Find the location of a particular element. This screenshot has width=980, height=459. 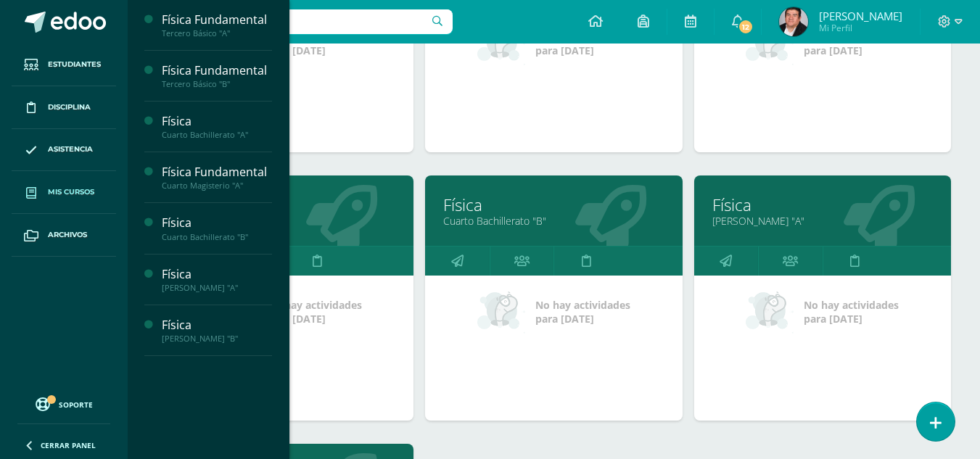

a: Archivos is located at coordinates (64, 235).